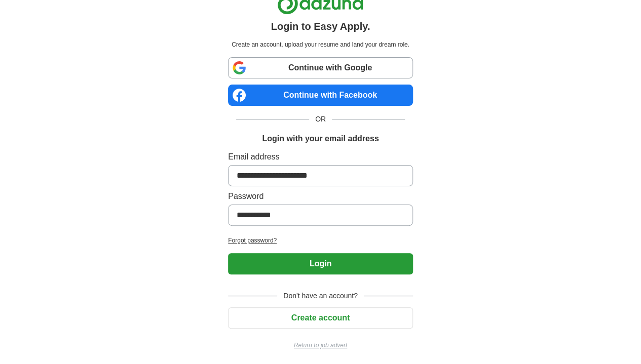  What do you see at coordinates (320, 296) in the screenshot?
I see `span: Don't have an account?` at bounding box center [320, 296].